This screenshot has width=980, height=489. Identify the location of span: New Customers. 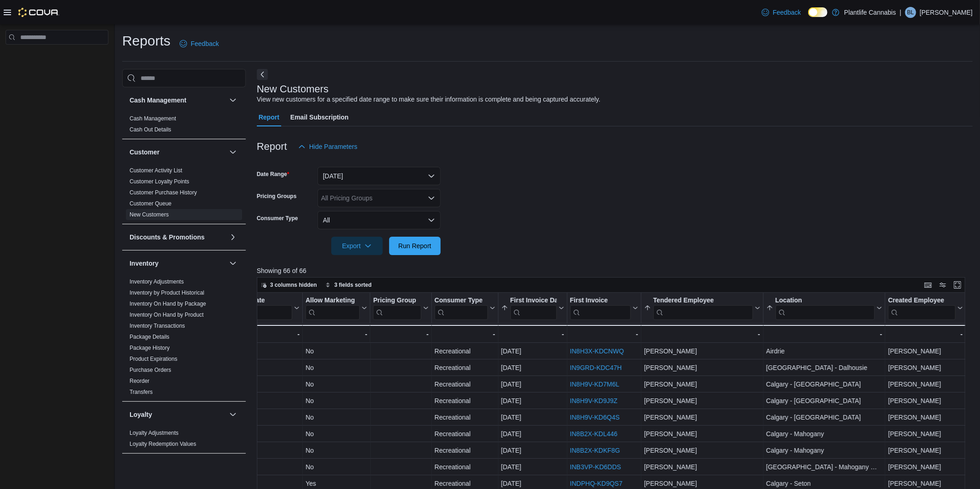
(149, 214).